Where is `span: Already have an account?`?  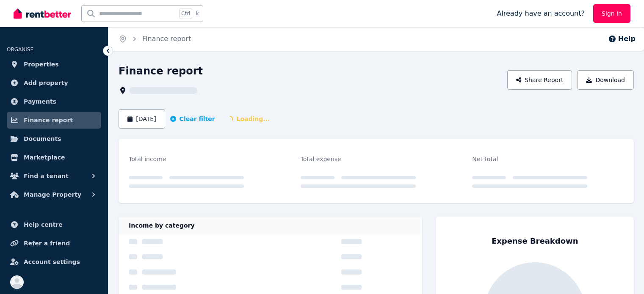 span: Already have an account? is located at coordinates (541, 13).